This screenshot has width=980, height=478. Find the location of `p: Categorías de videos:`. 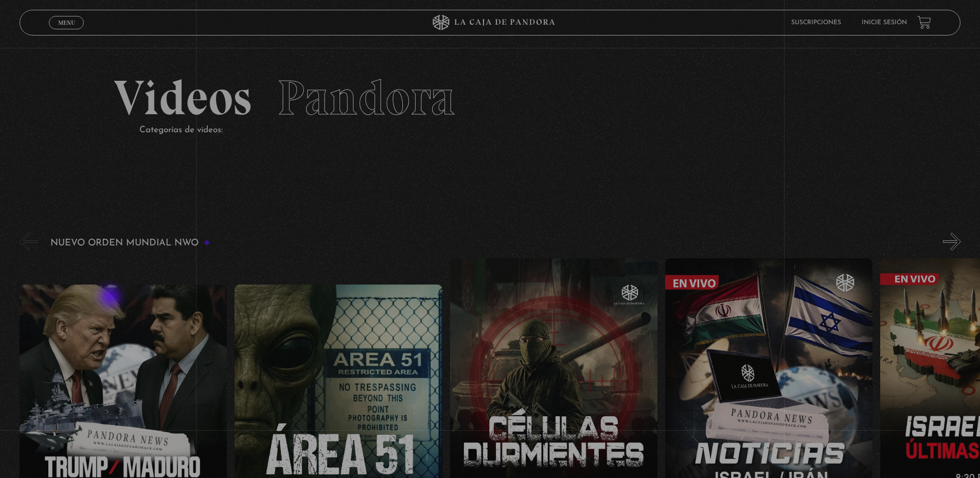

p: Categorías de videos: is located at coordinates (502, 131).